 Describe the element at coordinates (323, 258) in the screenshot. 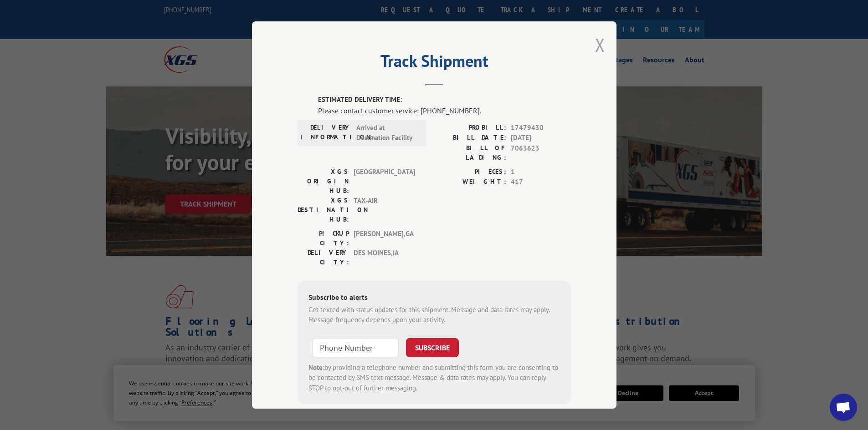

I see `label: DELIVERY CITY:` at that location.